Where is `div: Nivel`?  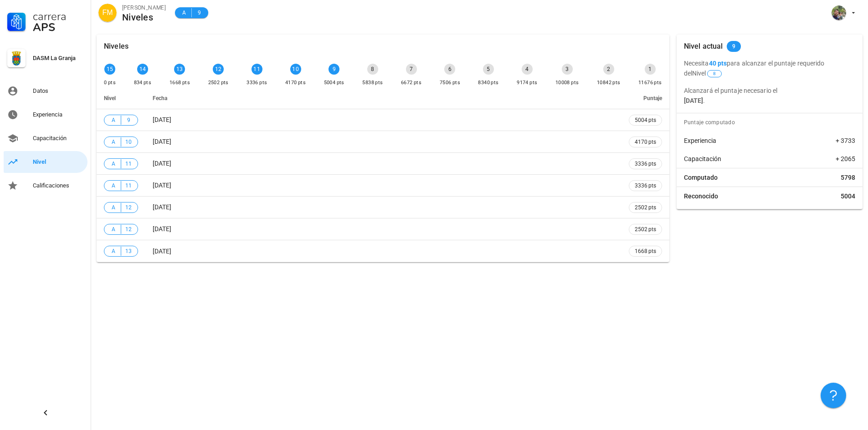 div: Nivel is located at coordinates (59, 162).